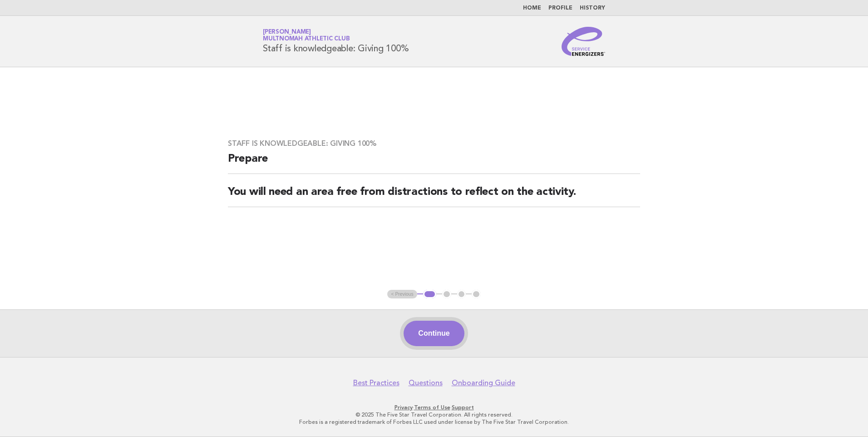 Image resolution: width=868 pixels, height=437 pixels. Describe the element at coordinates (434, 421) in the screenshot. I see `p: Forbes is a registered trademark of Forbes LLC used under license by The Five Star Travel Corpora...` at that location.